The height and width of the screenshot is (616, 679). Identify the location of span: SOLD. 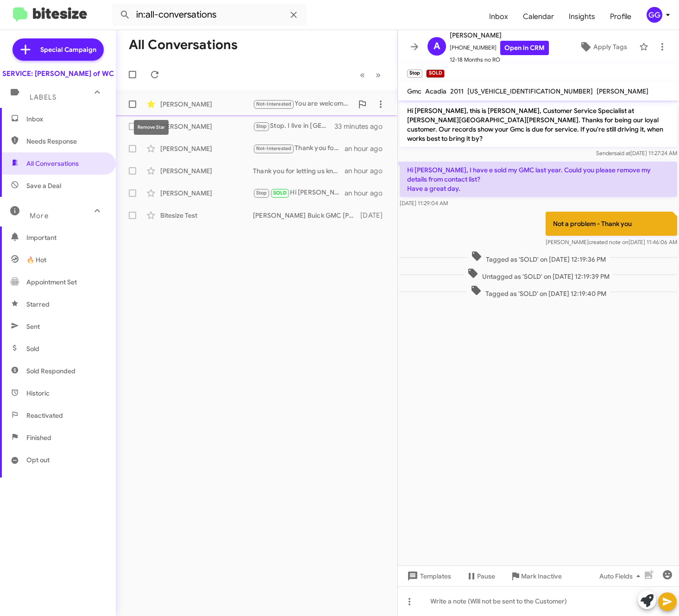
(280, 193).